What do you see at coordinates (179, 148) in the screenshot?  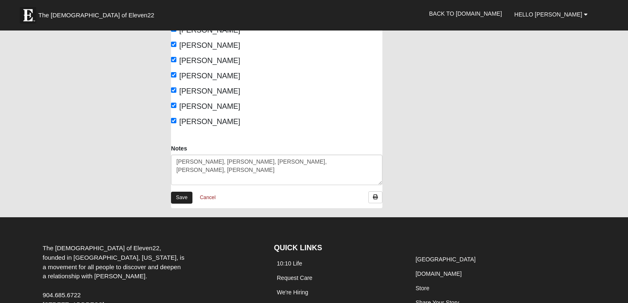 I see `label: Notes` at bounding box center [179, 148].